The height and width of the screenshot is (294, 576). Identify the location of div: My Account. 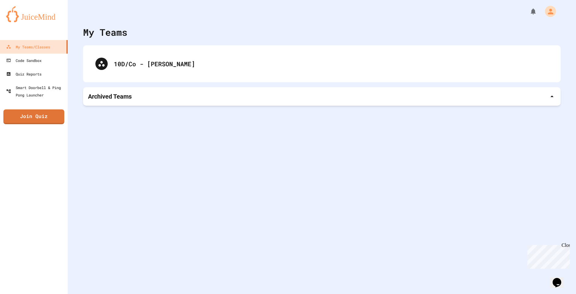
(548, 11).